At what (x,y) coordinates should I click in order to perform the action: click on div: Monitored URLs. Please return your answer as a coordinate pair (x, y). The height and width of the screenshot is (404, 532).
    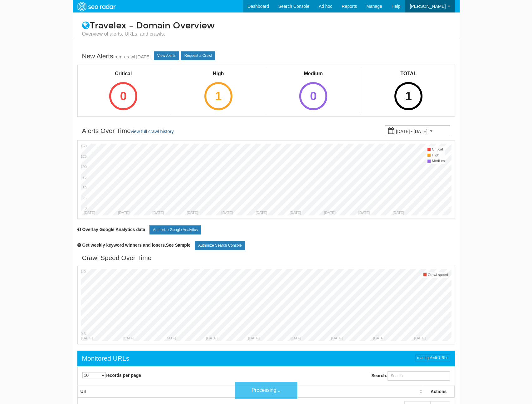
    Looking at the image, I should click on (106, 359).